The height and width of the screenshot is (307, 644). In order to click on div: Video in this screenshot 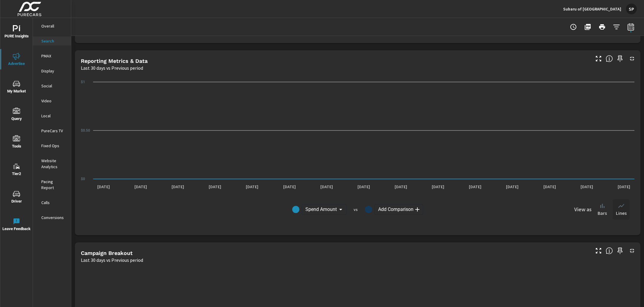, I will do `click(52, 101)`.